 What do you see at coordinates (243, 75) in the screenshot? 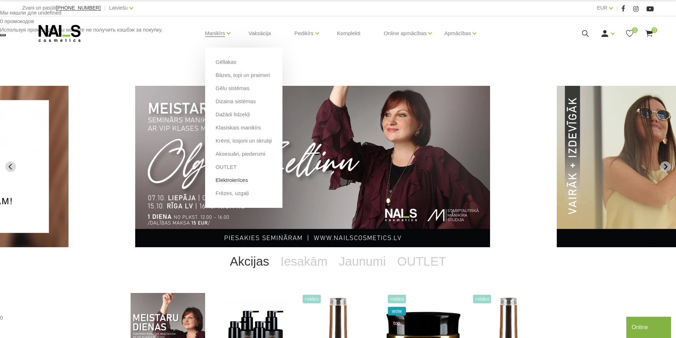
I see `a: Bāzes, topi un praimeri` at bounding box center [243, 75].